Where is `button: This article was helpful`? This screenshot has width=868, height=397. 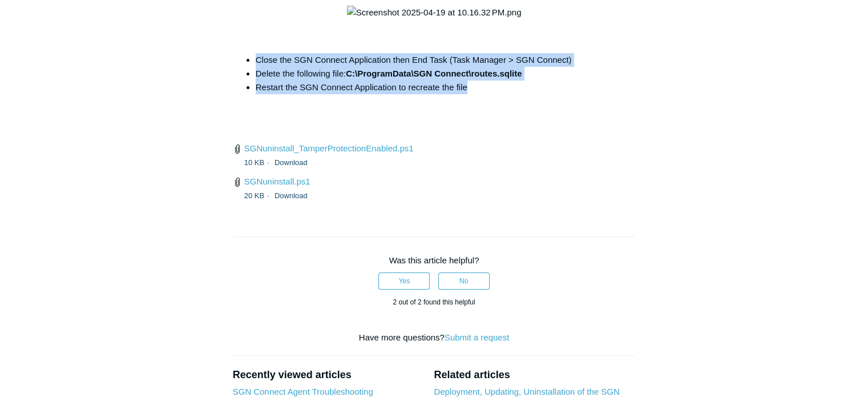
button: This article was helpful is located at coordinates (404, 281).